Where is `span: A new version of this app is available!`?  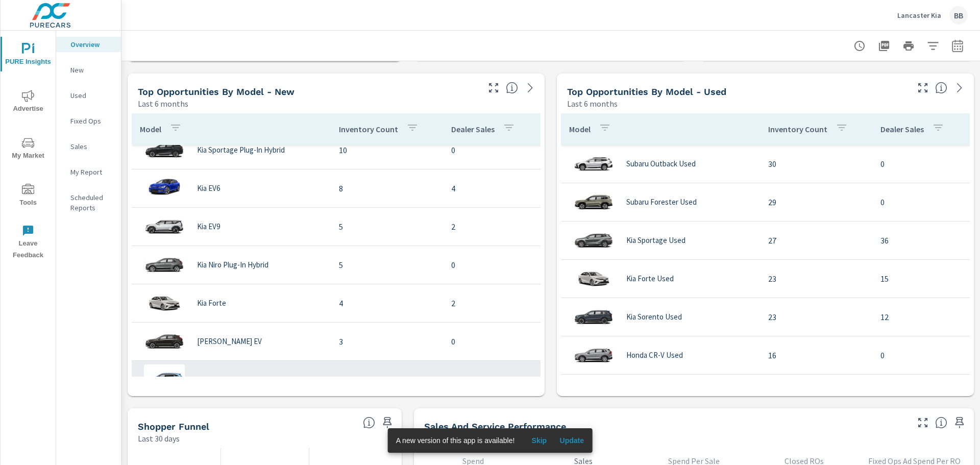
span: A new version of this app is available! is located at coordinates (455, 440).